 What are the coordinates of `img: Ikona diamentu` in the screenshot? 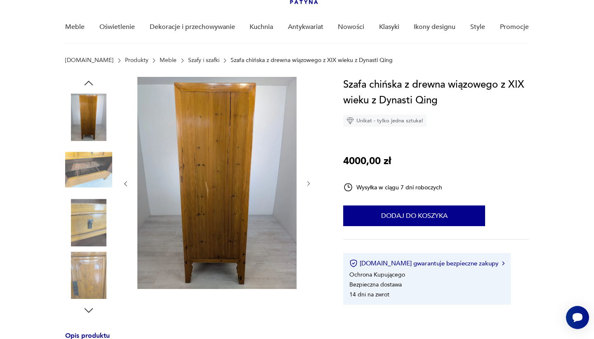 It's located at (351, 121).